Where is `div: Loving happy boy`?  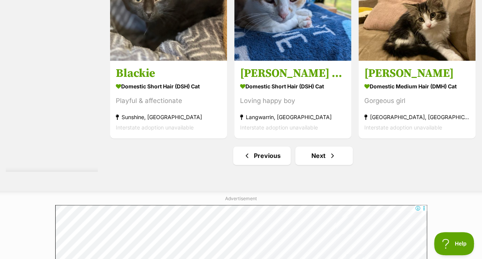 div: Loving happy boy is located at coordinates (293, 101).